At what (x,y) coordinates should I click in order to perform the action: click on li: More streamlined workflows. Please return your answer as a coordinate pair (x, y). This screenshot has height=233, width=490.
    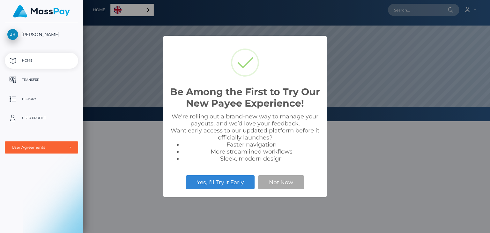
    Looking at the image, I should click on (252, 152).